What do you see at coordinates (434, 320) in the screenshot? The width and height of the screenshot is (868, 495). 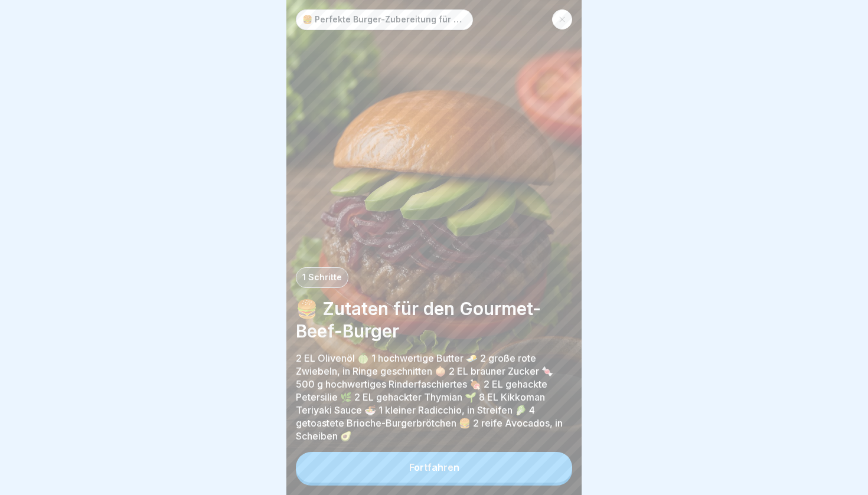 I see `p: 🍔 Zutaten für den Gourmet-Beef-Burger` at bounding box center [434, 320].